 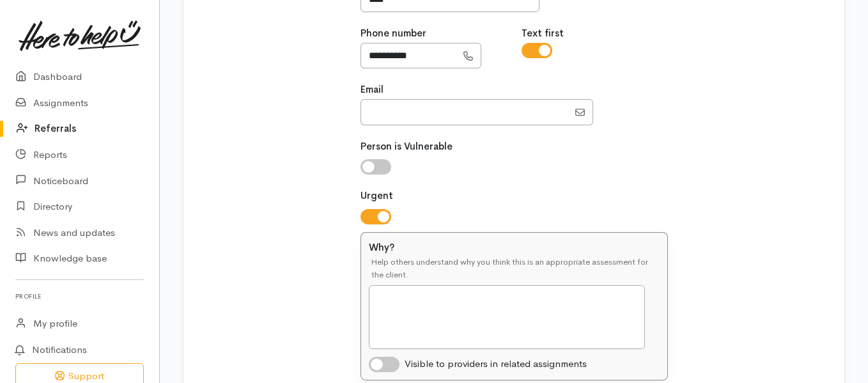 What do you see at coordinates (376, 196) in the screenshot?
I see `label: Urgent` at bounding box center [376, 196].